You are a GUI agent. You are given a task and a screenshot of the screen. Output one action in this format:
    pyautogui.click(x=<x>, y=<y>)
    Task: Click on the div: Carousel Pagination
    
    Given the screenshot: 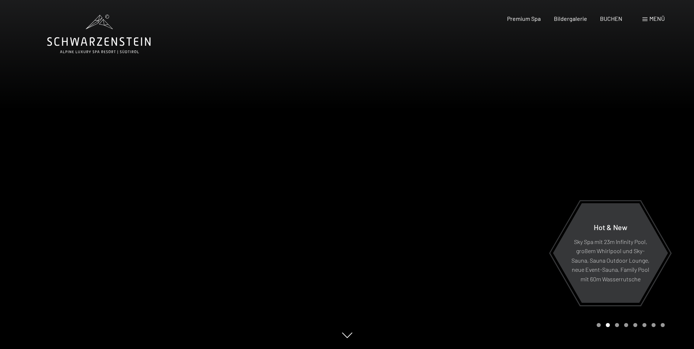 What is the action you would take?
    pyautogui.click(x=630, y=325)
    